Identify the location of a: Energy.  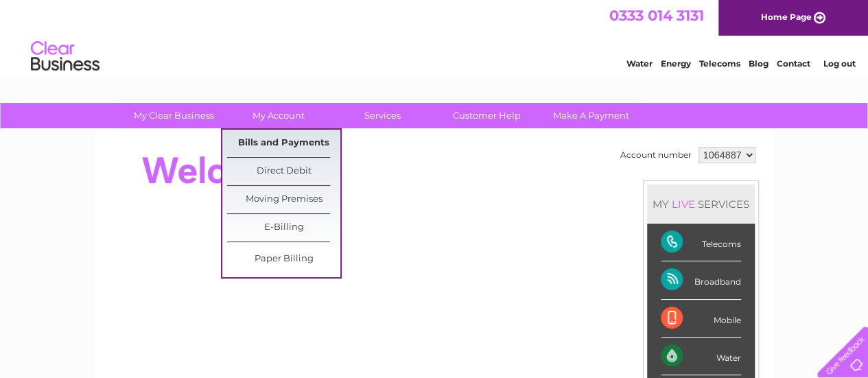
(676, 63).